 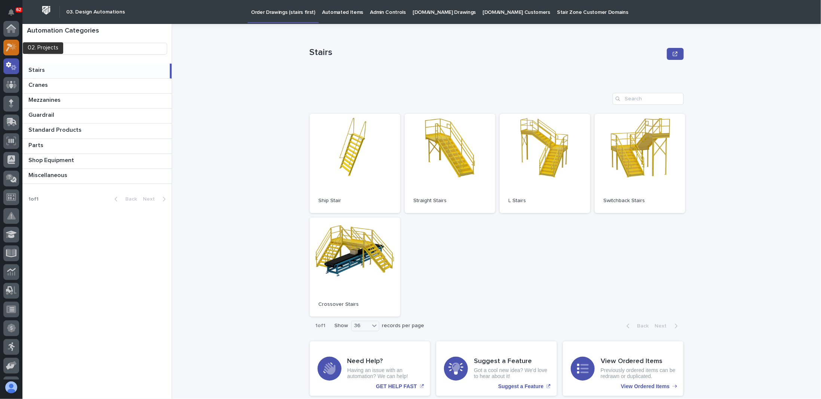 I want to click on p: GET HELP FAST, so click(x=396, y=386).